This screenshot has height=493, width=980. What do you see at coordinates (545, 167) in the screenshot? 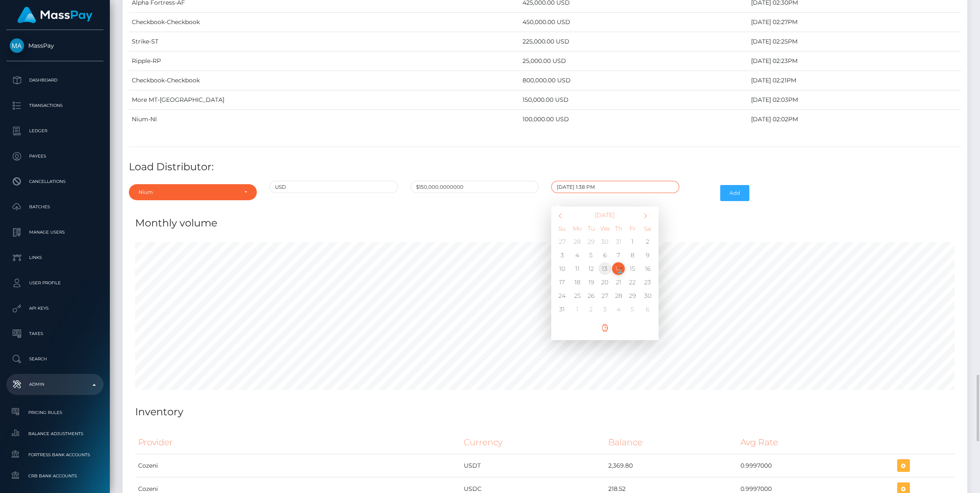
I see `h4: Load Distributor:` at bounding box center [545, 167].